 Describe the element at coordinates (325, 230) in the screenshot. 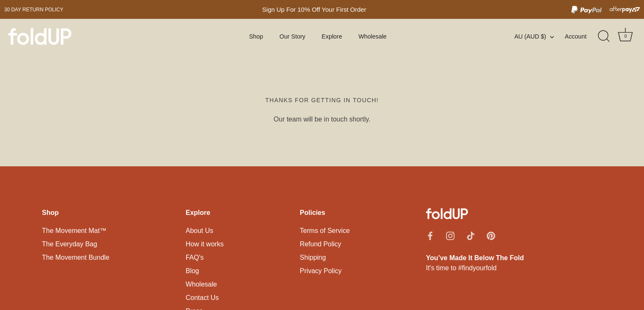

I see `a: Terms of Service` at that location.